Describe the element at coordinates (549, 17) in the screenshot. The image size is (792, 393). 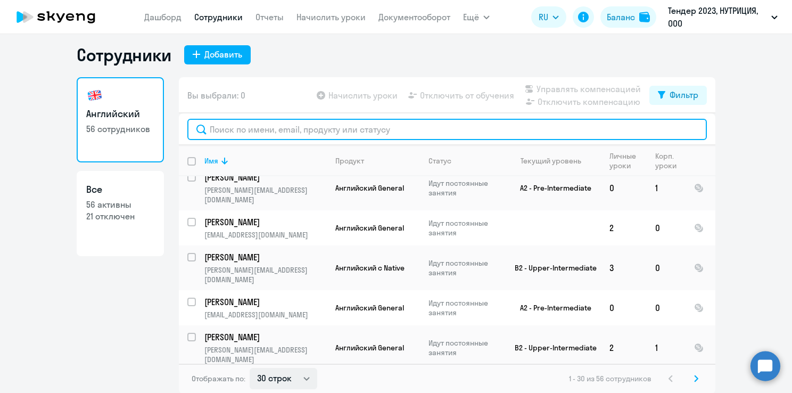
I see `button: RU` at that location.